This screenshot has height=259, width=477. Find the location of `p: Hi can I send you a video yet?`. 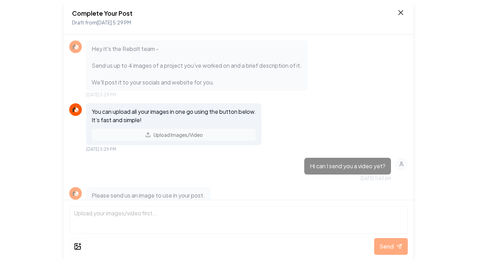

p: Hi can I send you a video yet? is located at coordinates (347, 166).